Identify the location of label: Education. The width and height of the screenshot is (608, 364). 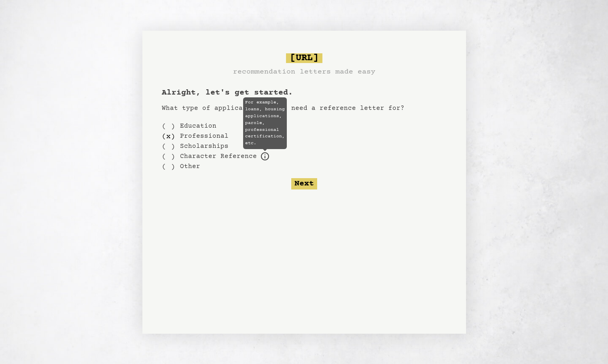
(199, 126).